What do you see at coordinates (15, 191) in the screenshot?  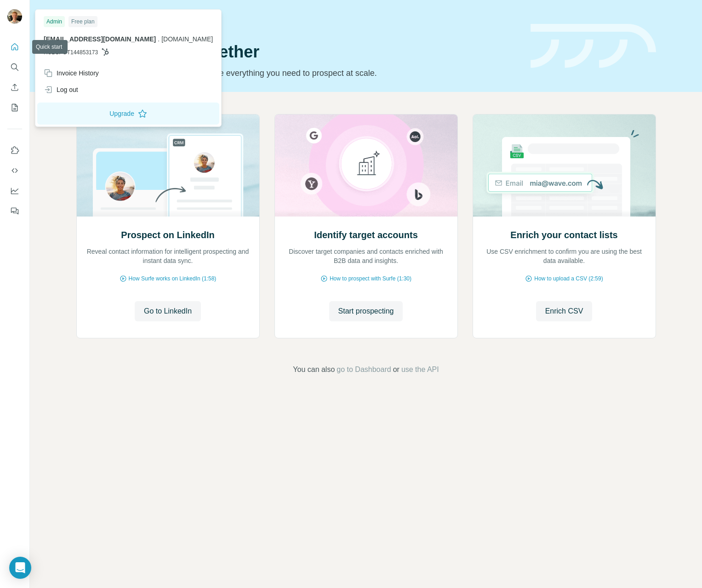 I see `button: Dashboard` at bounding box center [15, 191].